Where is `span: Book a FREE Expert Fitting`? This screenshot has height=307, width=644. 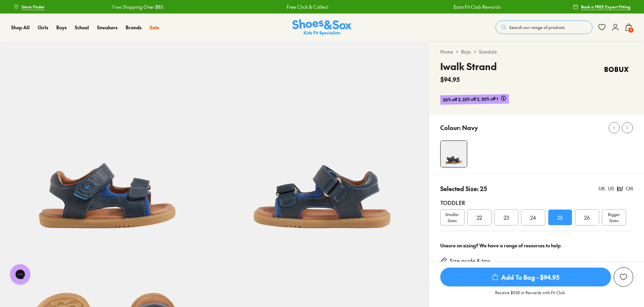 span: Book a FREE Expert Fitting is located at coordinates (606, 7).